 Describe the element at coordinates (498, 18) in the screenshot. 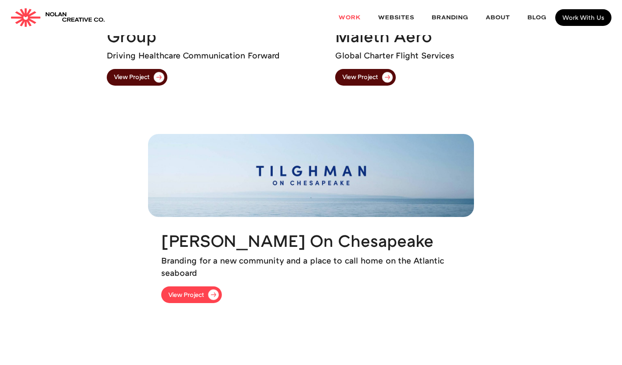

I see `a: About` at that location.